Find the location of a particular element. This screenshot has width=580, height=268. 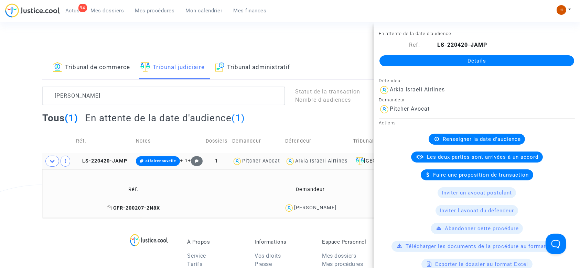

span: Inviter l'avocat du défendeur is located at coordinates (477, 211).